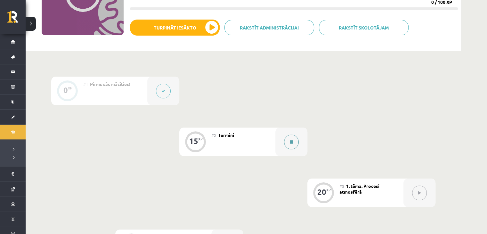  I want to click on div: 0, so click(66, 90).